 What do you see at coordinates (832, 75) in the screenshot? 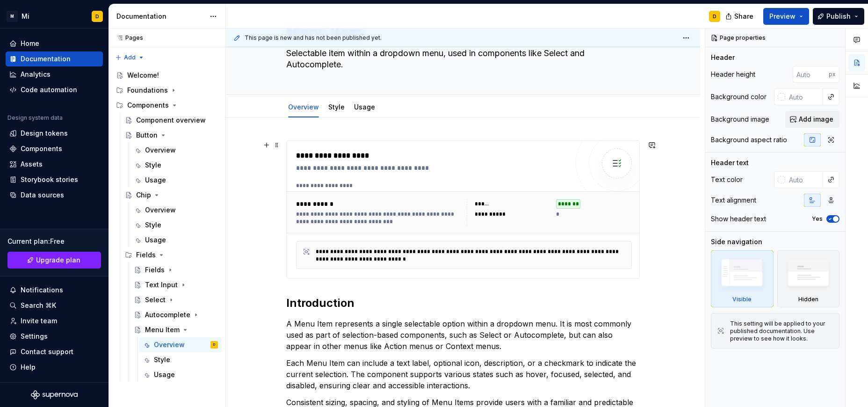
I see `p: px` at bounding box center [832, 75].